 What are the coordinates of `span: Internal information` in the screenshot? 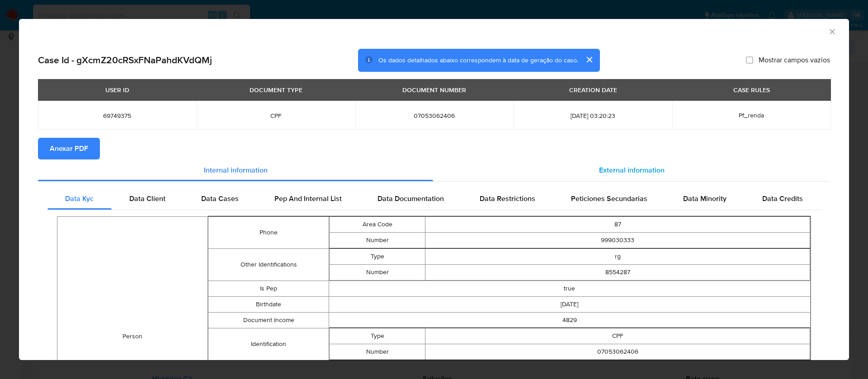 It's located at (236, 169).